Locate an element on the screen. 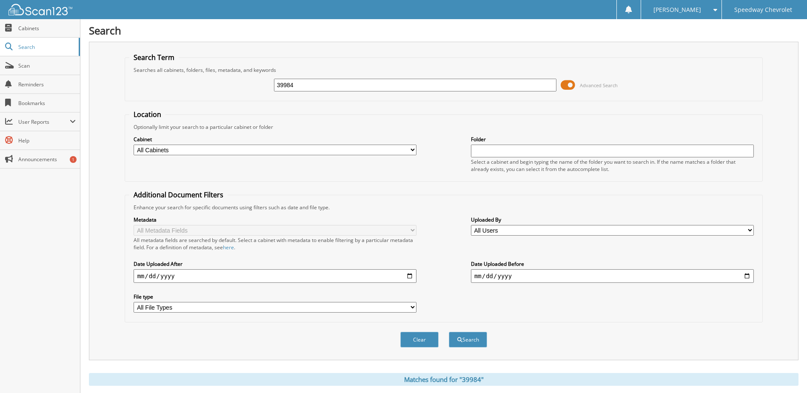 The image size is (807, 393). input: end is located at coordinates (612, 276).